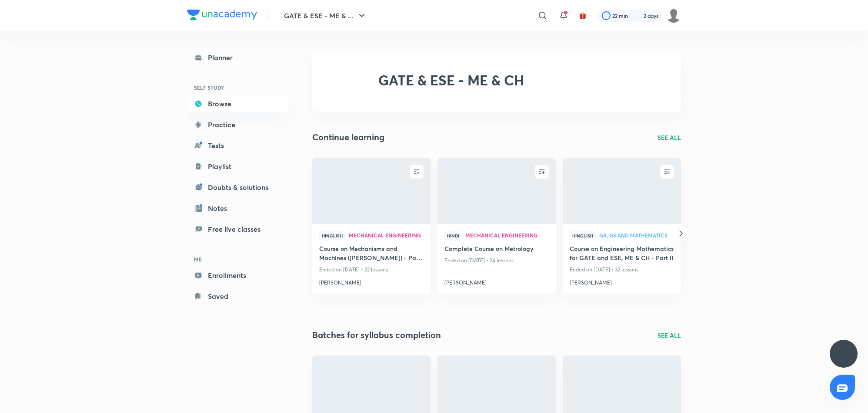 The width and height of the screenshot is (868, 413). I want to click on h6: ME, so click(238, 259).